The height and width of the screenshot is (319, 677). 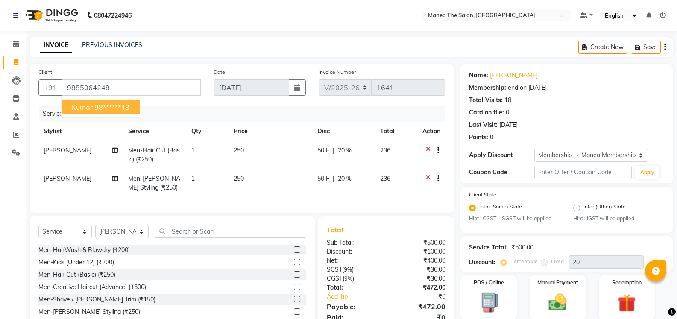 I want to click on label: POS / Online, so click(x=489, y=283).